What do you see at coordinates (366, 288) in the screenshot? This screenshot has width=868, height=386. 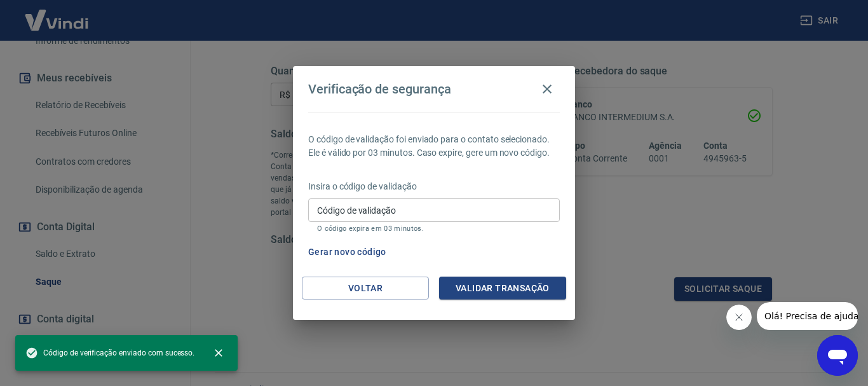 I see `button: Voltar` at bounding box center [366, 288].